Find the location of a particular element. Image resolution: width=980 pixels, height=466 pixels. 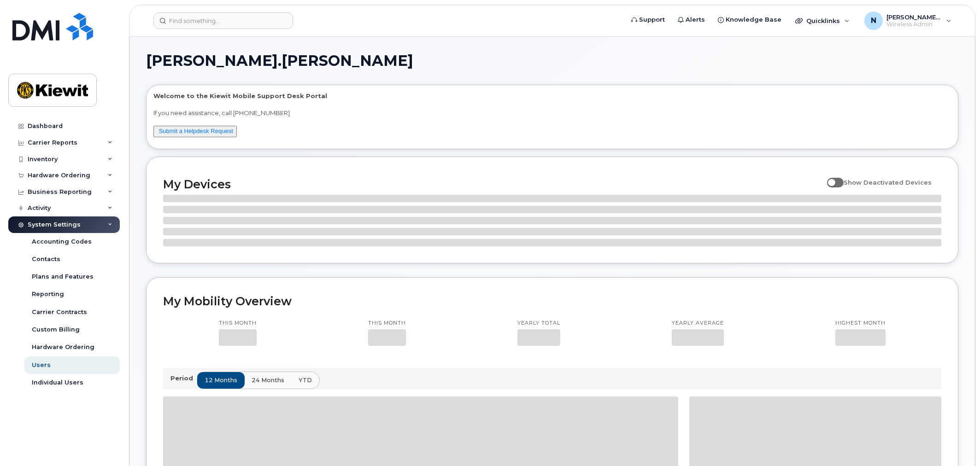

span: 24 months is located at coordinates (267, 380).